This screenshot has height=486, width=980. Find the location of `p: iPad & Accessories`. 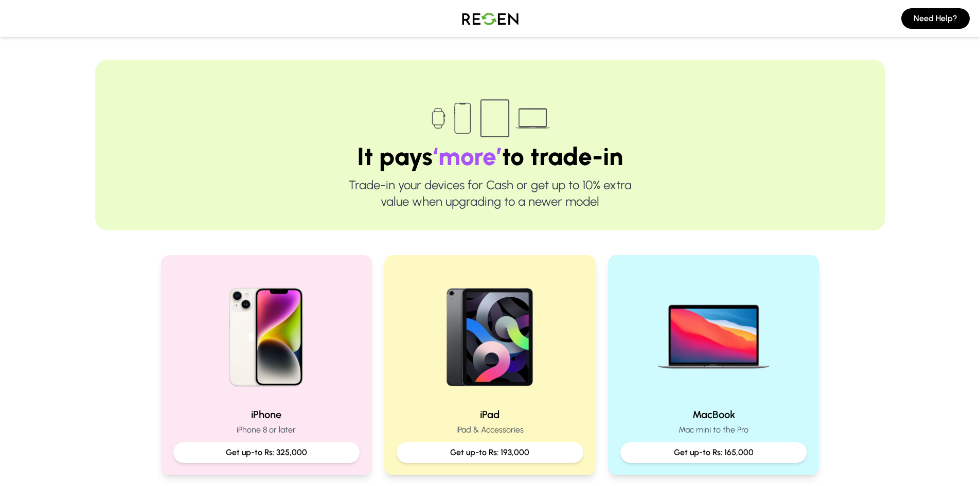

p: iPad & Accessories is located at coordinates (490, 430).